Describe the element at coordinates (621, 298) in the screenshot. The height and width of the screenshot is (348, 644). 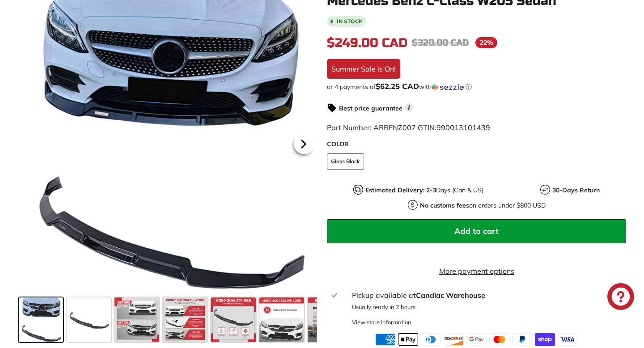
I see `inbox-online-store-chat: Shopify online store chat` at that location.